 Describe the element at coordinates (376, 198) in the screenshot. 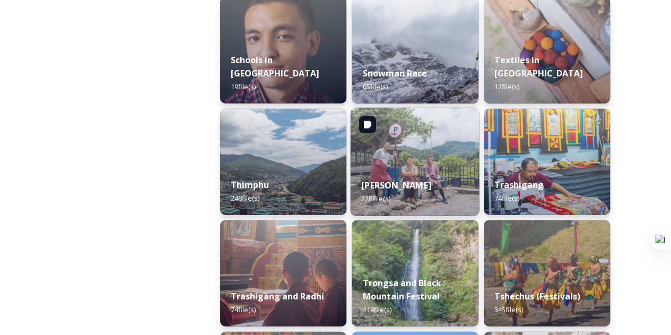

I see `span: 228 file(s)` at that location.